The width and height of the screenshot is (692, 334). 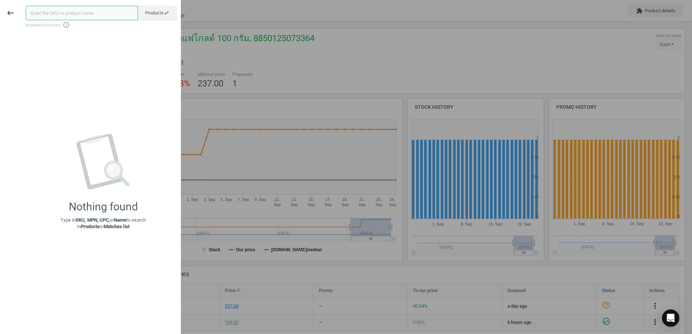 I want to click on i: swap_horiz, so click(x=166, y=13).